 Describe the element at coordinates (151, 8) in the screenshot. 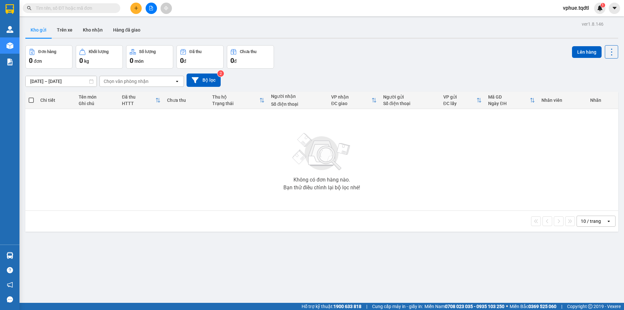

I see `button: file-add` at that location.